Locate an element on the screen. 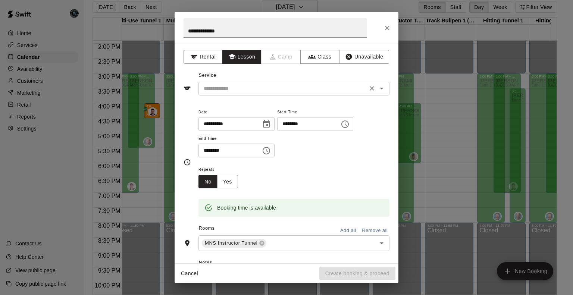 The width and height of the screenshot is (573, 295). span: Repeats is located at coordinates (221, 170).